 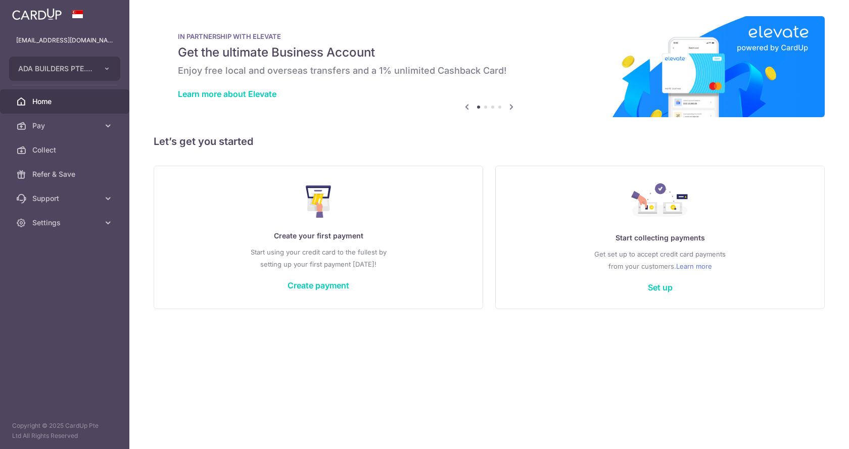 What do you see at coordinates (318, 286) in the screenshot?
I see `a: Create payment` at bounding box center [318, 286].